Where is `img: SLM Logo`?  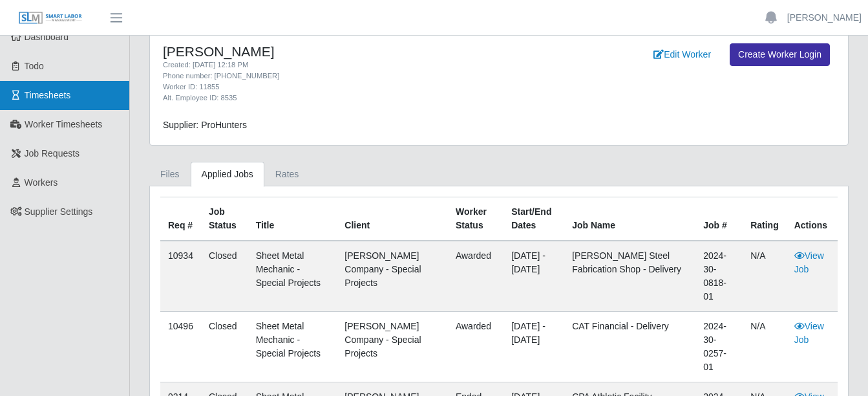 img: SLM Logo is located at coordinates (50, 18).